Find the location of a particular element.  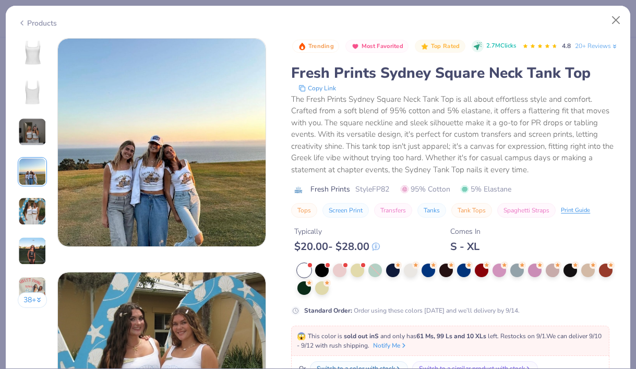

img: ef51f508-06a0-420e-ac37-50621e1687a2 is located at coordinates (162, 142).